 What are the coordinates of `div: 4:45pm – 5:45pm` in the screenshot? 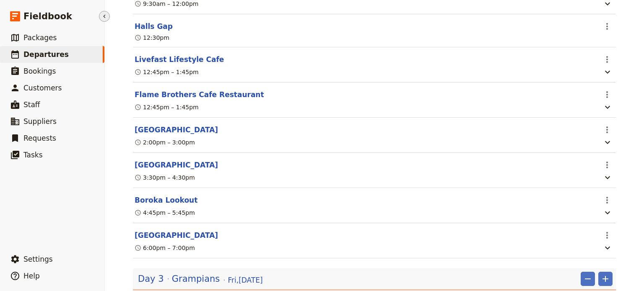 It's located at (165, 213).